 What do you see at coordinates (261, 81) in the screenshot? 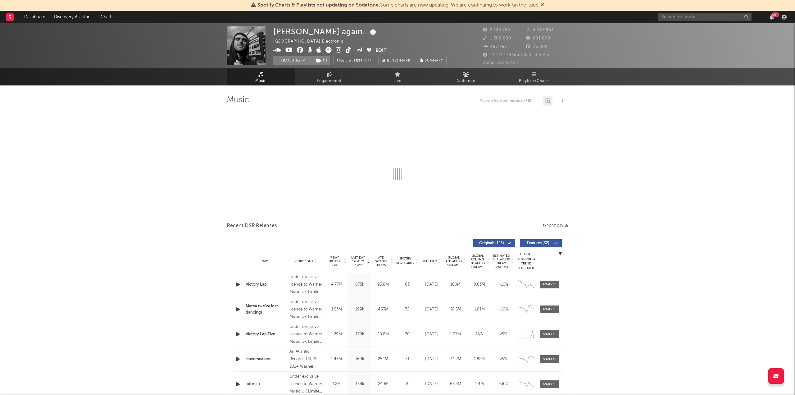
I see `span: Music` at bounding box center [261, 81].